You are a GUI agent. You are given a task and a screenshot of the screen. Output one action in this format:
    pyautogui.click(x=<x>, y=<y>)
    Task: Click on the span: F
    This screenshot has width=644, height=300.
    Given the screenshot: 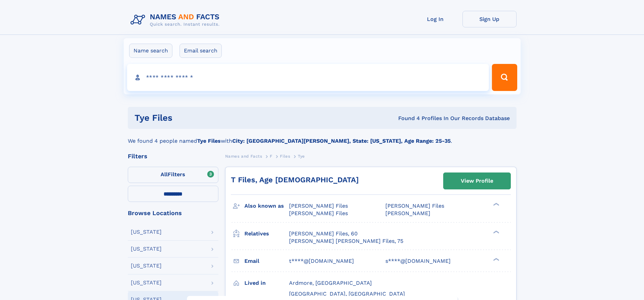 What is the action you would take?
    pyautogui.click(x=271, y=156)
    